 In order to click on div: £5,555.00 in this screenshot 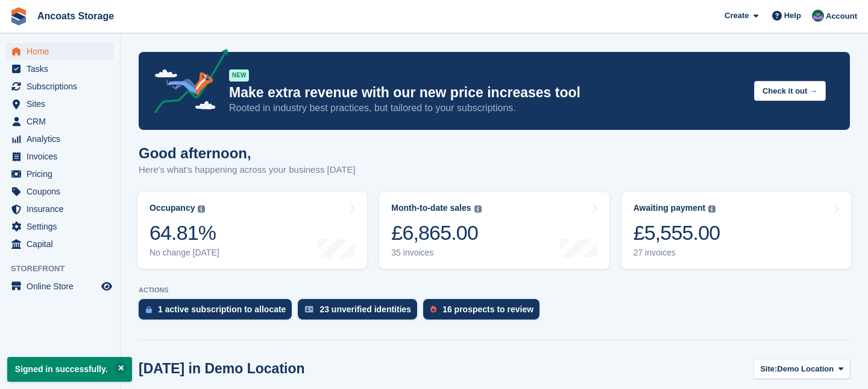, I will do `click(677, 233)`.